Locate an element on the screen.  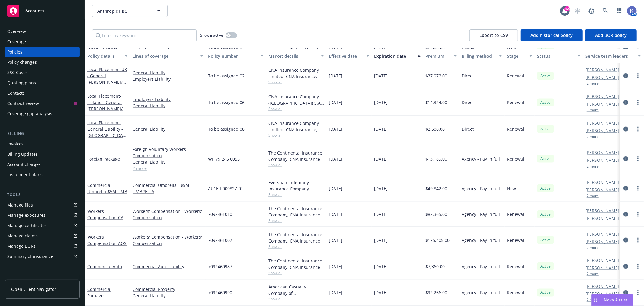
span: To be assigned 06 is located at coordinates (226, 102).